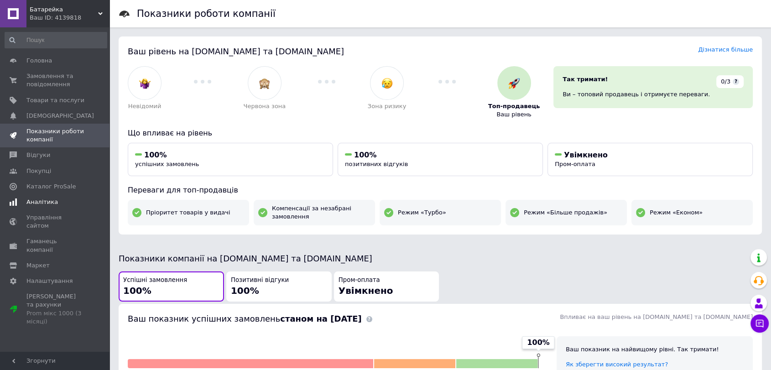 The height and width of the screenshot is (370, 771). I want to click on span: Зона ризику, so click(387, 106).